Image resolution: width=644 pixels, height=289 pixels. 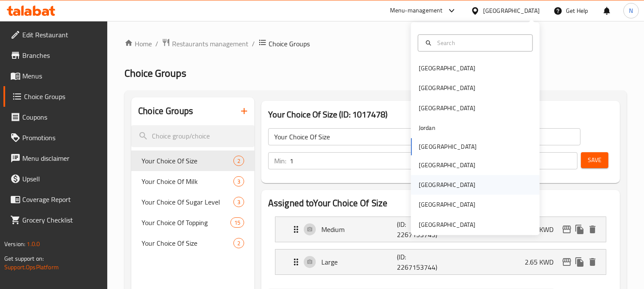 What do you see at coordinates (375, 44) in the screenshot?
I see `nav: breadcrumb` at bounding box center [375, 44].